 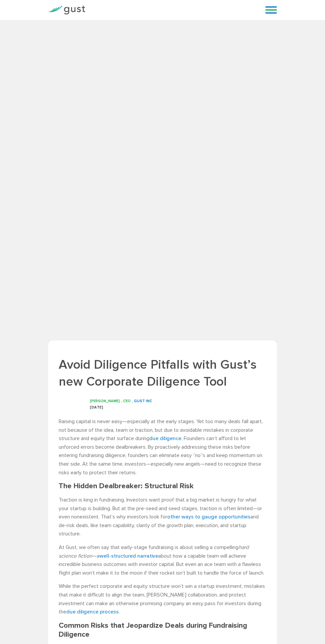 I want to click on span: While the perfect corporate and equity structure won’t win a startup investment, mistakes that ma..., so click(x=162, y=599).